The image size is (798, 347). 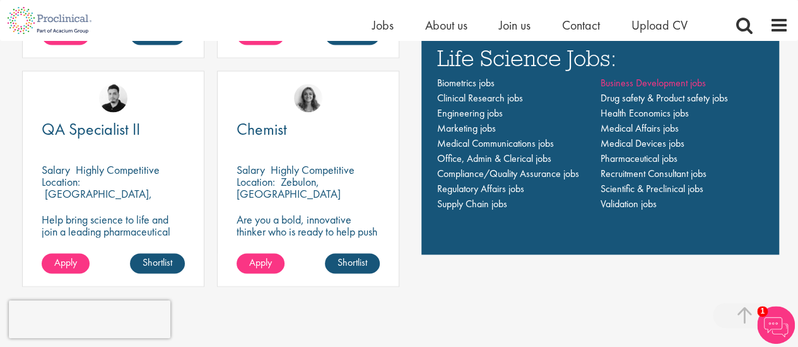 What do you see at coordinates (659, 25) in the screenshot?
I see `span: Upload CV` at bounding box center [659, 25].